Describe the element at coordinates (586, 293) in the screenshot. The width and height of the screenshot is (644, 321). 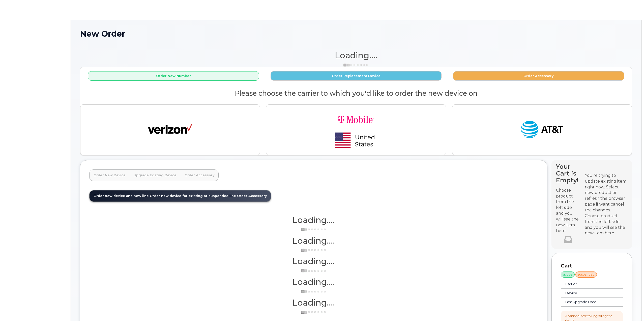
I see `td: Device` at that location.